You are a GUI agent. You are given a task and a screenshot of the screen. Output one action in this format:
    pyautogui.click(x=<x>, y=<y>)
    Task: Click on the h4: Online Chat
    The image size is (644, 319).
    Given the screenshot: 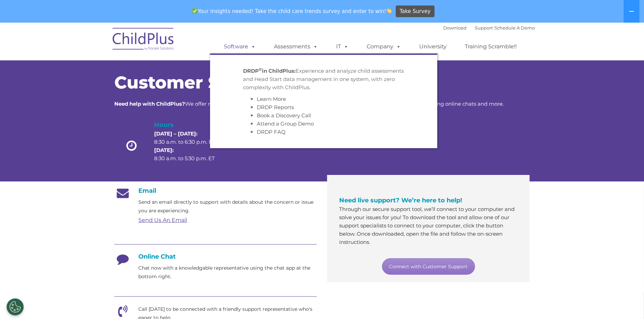 What is the action you would take?
    pyautogui.click(x=215, y=257)
    